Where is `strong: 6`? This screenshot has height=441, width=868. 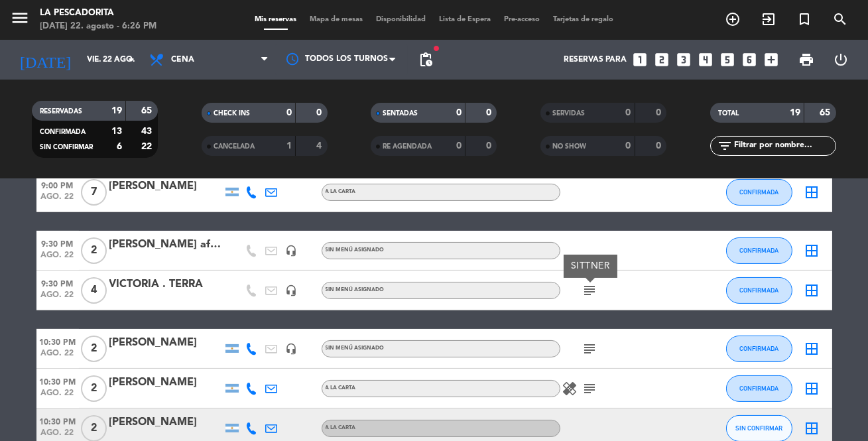
strong: 6 is located at coordinates (119, 147).